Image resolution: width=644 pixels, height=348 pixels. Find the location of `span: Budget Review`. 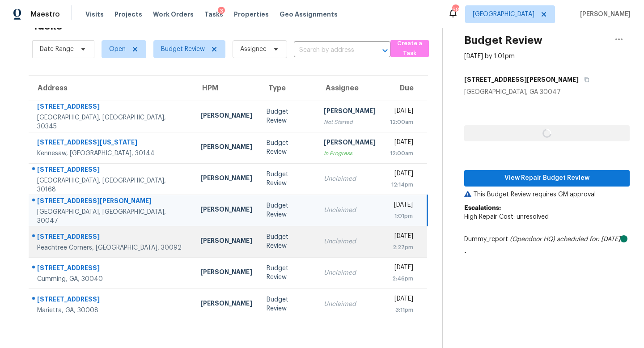

span: Budget Review is located at coordinates (183, 49).